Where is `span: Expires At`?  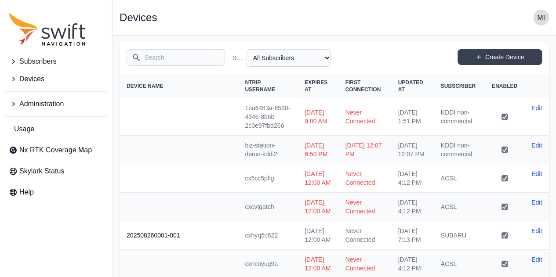 span: Expires At is located at coordinates (316, 86).